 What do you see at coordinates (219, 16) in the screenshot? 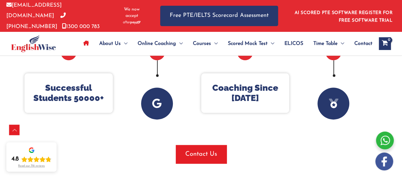
I see `a: Free PTE/IELTS Scorecard Assessment` at bounding box center [219, 16].